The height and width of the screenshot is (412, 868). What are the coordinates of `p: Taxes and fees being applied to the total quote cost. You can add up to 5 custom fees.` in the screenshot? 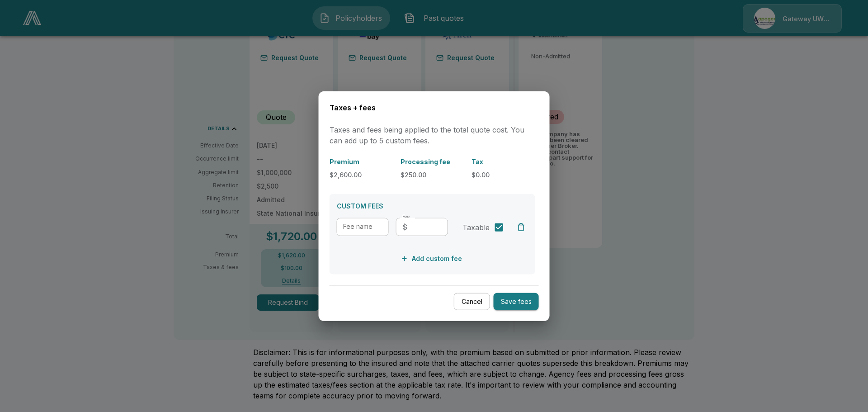 It's located at (434, 135).